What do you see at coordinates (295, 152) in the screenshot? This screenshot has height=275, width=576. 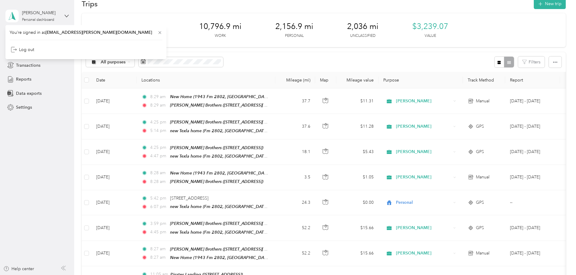 I see `td: 18.1` at bounding box center [295, 152].